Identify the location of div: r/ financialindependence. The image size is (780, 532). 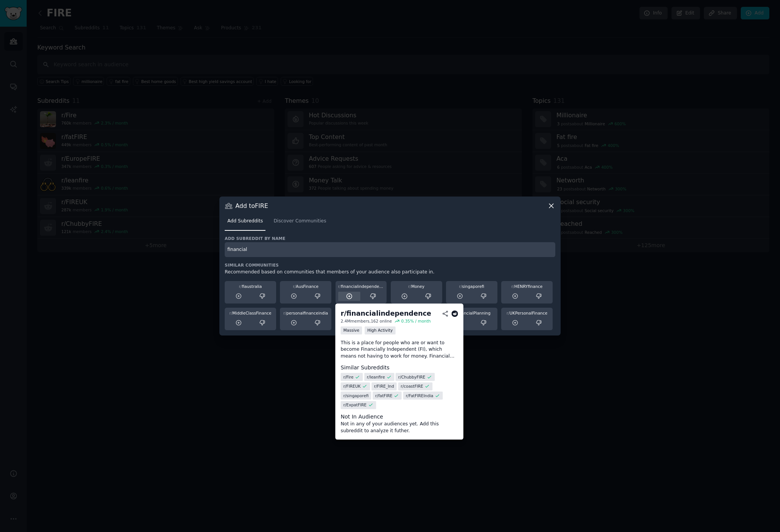
(386, 313).